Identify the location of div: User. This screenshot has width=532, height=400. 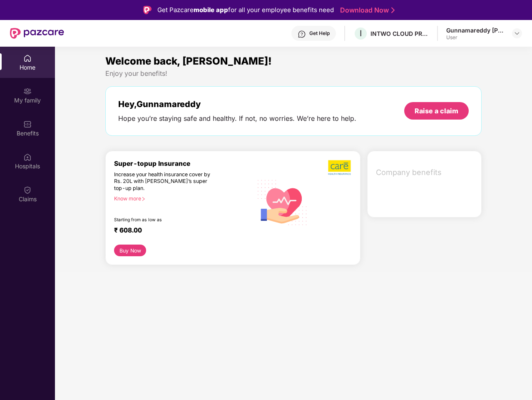
(475, 38).